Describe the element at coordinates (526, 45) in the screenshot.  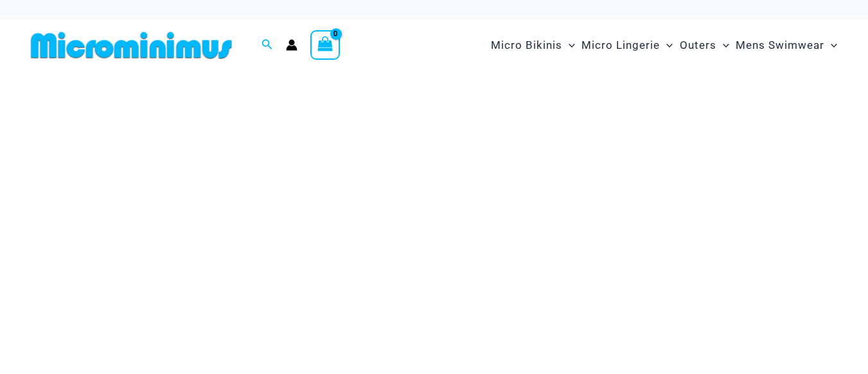
I see `span: Micro Bikinis` at that location.